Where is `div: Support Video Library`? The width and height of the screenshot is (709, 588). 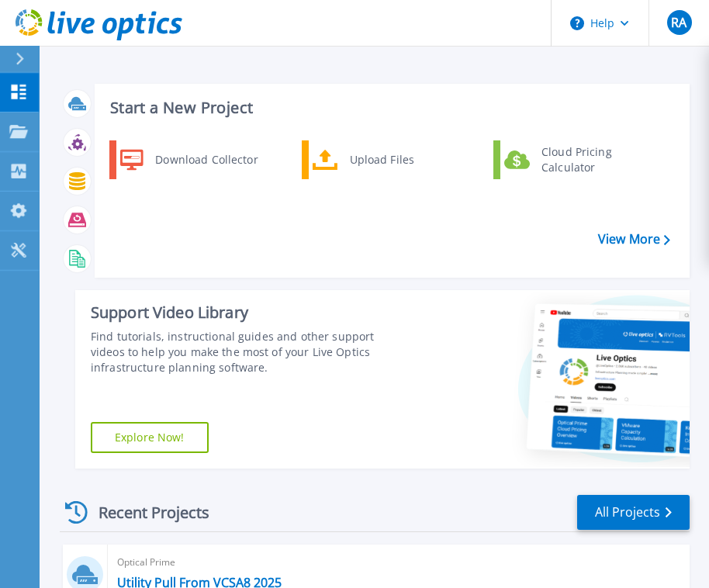 div: Support Video Library is located at coordinates (247, 313).